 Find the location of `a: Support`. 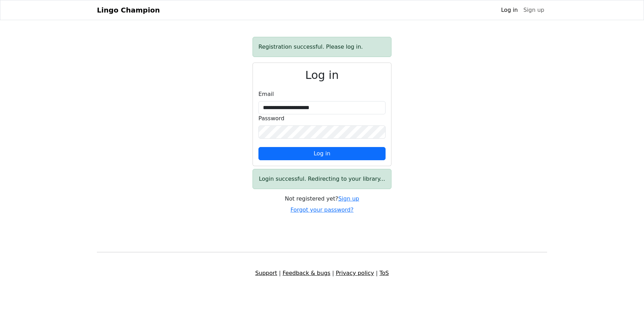

a: Support is located at coordinates (266, 273).